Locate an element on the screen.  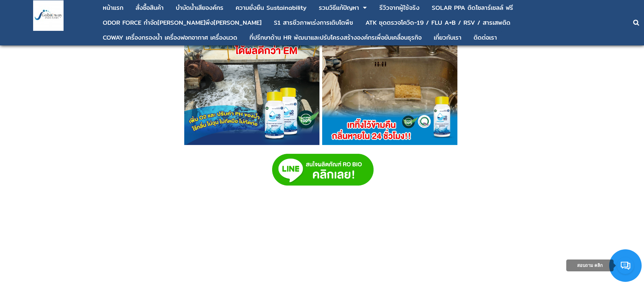
div: ATK ชุดตรวจโควิด-19 / FLU A+B / RSV / สารเสพติด is located at coordinates (438, 23).